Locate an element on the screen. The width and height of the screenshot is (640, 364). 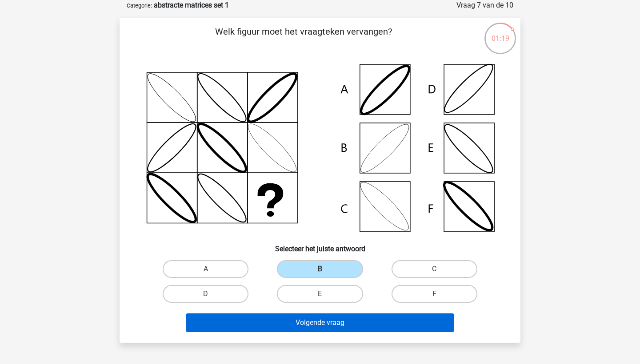
small: Categorie: is located at coordinates (139, 5).